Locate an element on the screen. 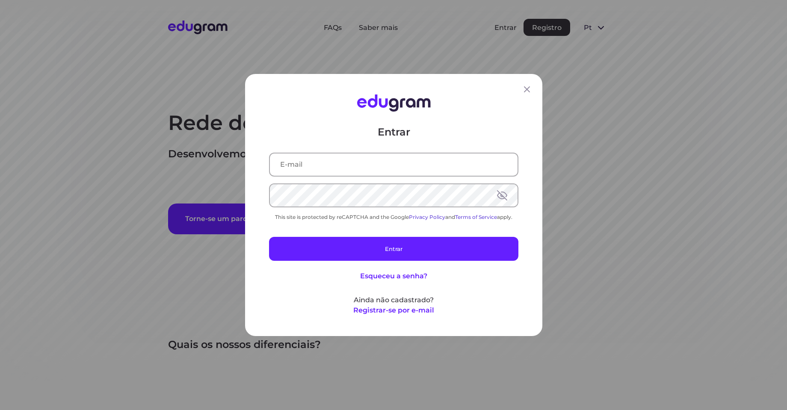 This screenshot has height=410, width=787. div: This site is protected by reCAPTCHA and the Google and apply. is located at coordinates (394, 217).